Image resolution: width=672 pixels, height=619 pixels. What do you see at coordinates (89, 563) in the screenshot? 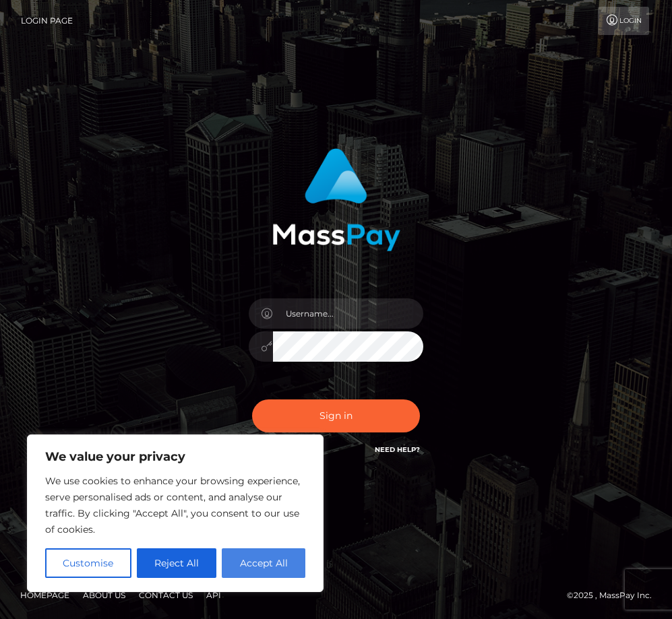
I see `button: Customise` at bounding box center [89, 563].